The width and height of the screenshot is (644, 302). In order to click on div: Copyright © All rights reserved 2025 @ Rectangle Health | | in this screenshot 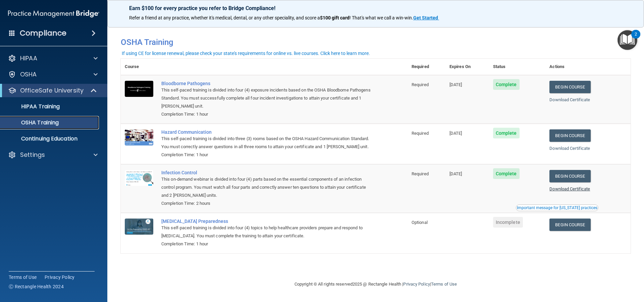, I will do `click(375, 284)`.